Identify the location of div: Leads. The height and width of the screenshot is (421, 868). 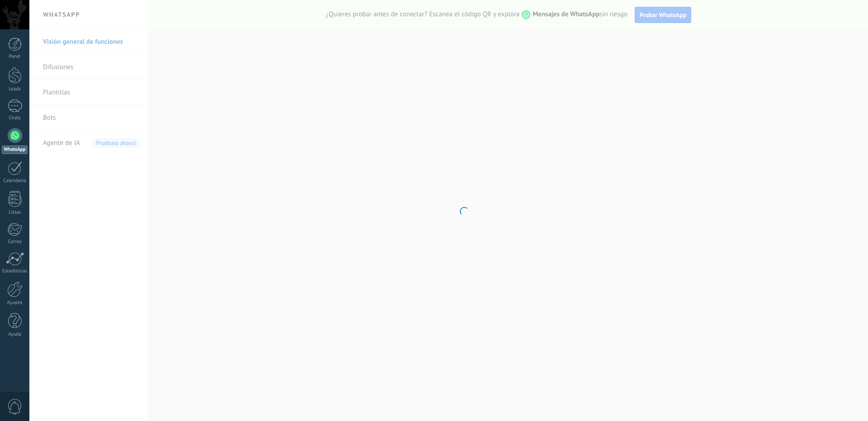
(15, 89).